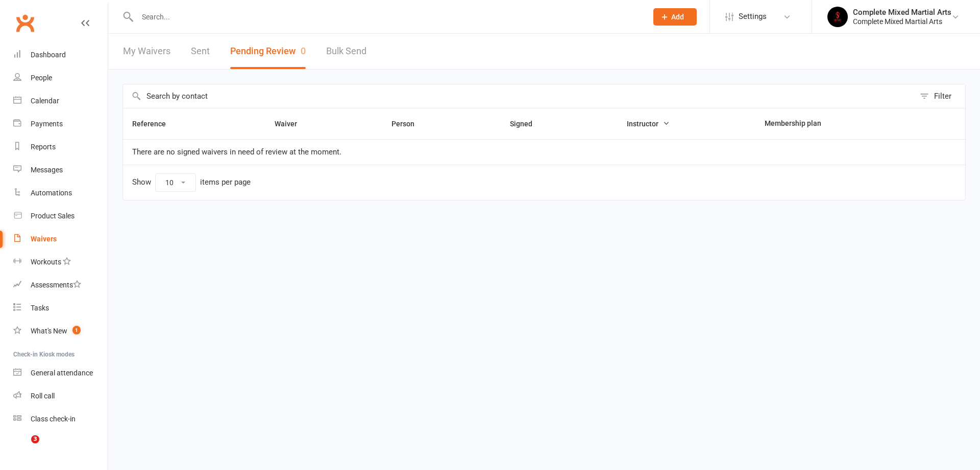 This screenshot has width=980, height=470. I want to click on div: Payments, so click(47, 124).